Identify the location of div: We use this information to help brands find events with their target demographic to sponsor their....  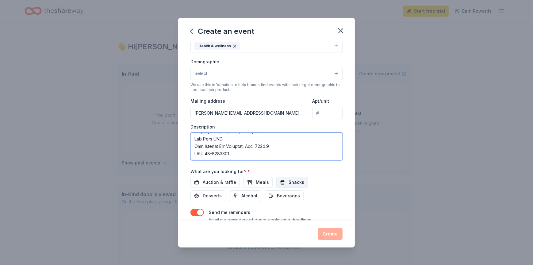
(267, 87).